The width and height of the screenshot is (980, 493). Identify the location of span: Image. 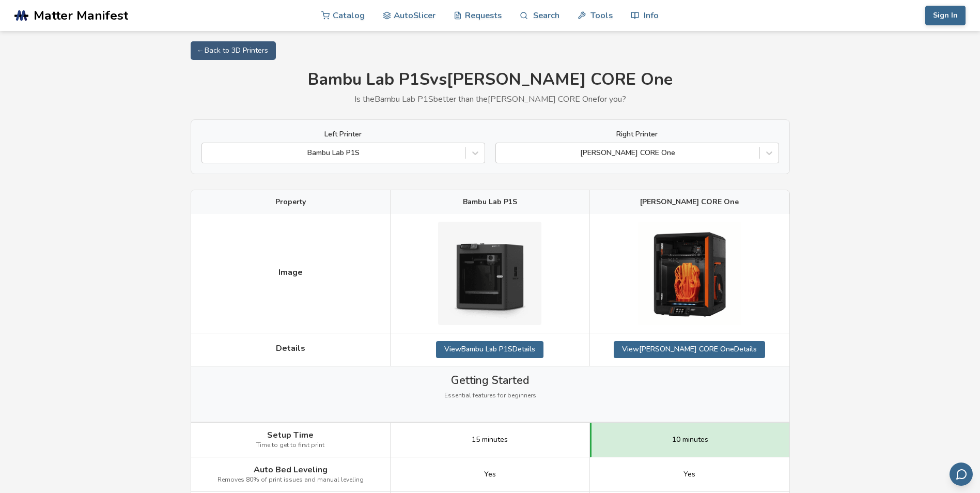
(291, 272).